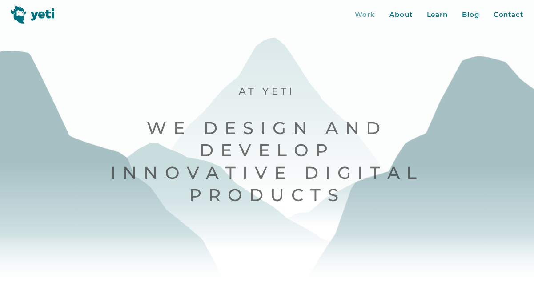 Image resolution: width=534 pixels, height=293 pixels. Describe the element at coordinates (365, 15) in the screenshot. I see `div: Work` at that location.